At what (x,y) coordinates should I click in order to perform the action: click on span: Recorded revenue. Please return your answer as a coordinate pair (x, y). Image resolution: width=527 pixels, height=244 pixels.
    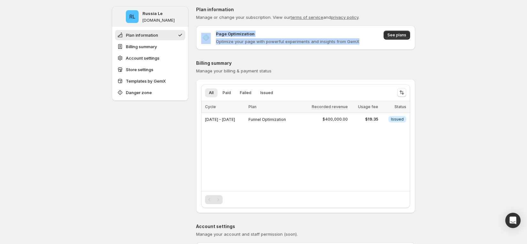
    Looking at the image, I should click on (330, 107).